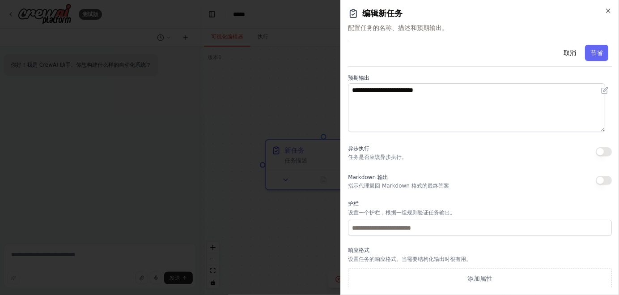 The image size is (619, 295). Describe the element at coordinates (353, 204) in the screenshot. I see `font: 护栏` at that location.